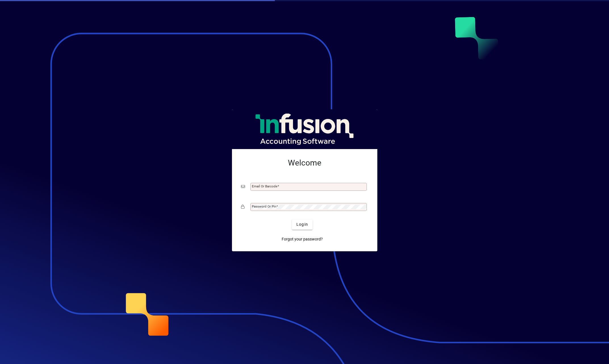 This screenshot has width=609, height=364. What do you see at coordinates (302, 224) in the screenshot?
I see `span: Login` at bounding box center [302, 224].